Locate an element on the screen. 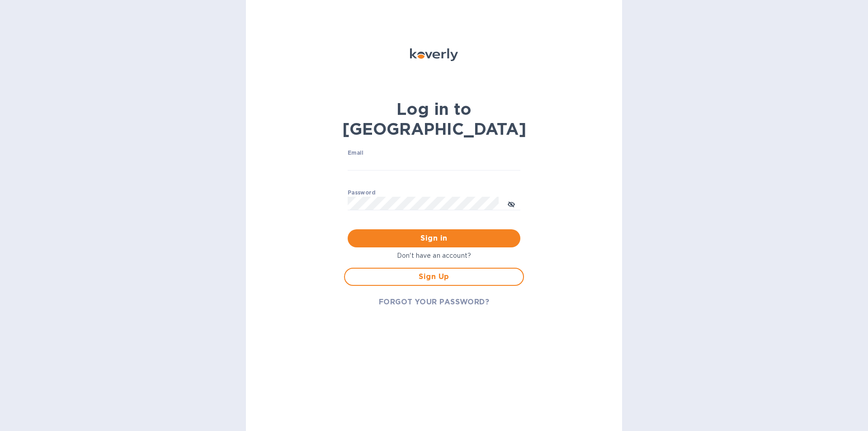  p: Don't have an account? is located at coordinates (434, 256).